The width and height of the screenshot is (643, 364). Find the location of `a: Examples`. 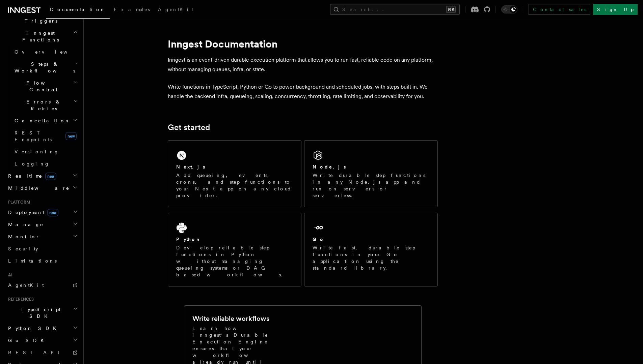

a: Examples is located at coordinates (132, 10).